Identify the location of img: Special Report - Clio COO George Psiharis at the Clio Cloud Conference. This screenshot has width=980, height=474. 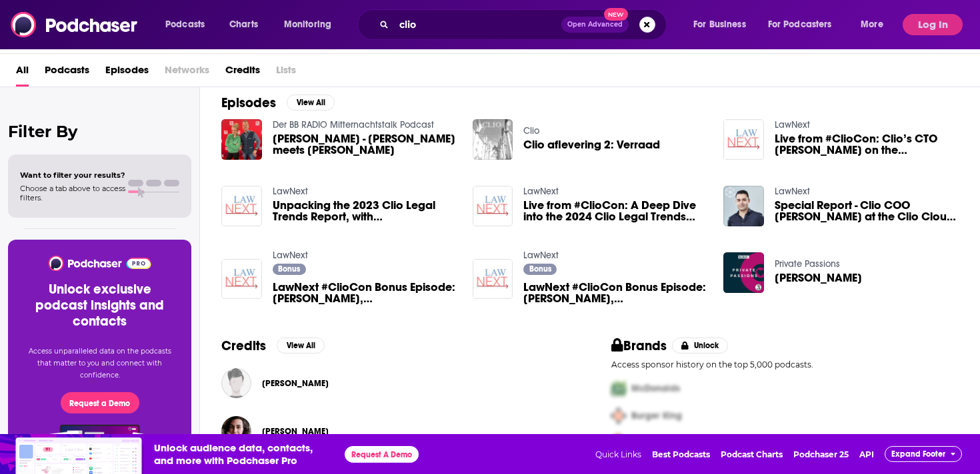
(743, 206).